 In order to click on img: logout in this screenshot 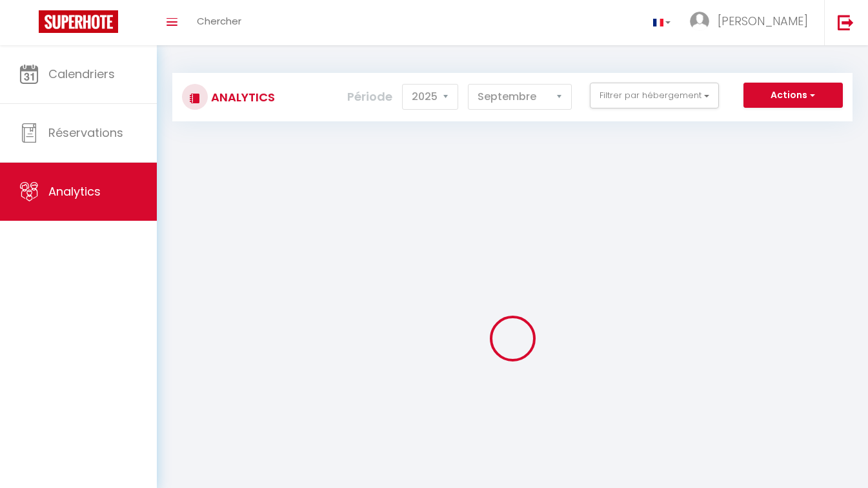, I will do `click(845, 22)`.